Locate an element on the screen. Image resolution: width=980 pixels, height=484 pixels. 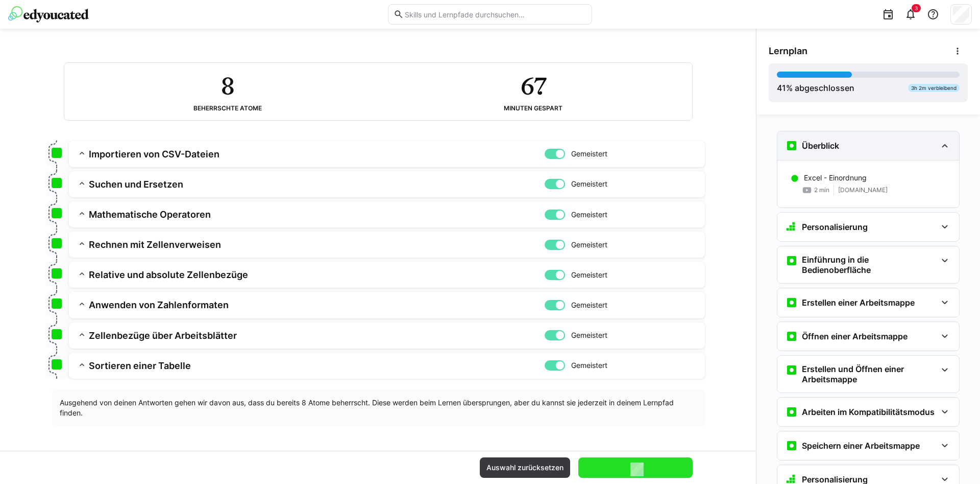
h3: Einführung in die Bedienoberfläche is located at coordinates (870, 265).